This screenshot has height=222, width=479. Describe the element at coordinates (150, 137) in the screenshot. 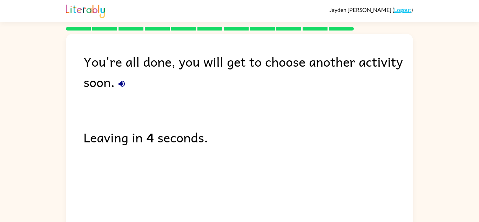

I see `b: 4` at that location.